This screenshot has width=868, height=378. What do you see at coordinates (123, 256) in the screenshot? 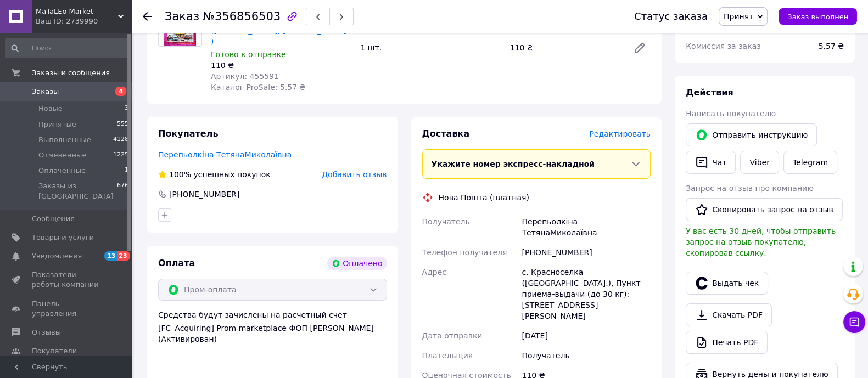
I see `span: 23` at bounding box center [123, 256].